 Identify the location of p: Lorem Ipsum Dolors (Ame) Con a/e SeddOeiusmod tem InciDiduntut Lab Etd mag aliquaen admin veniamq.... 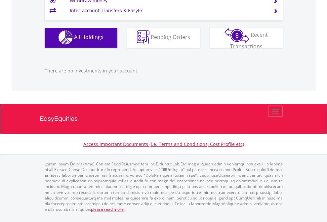
(164, 186).